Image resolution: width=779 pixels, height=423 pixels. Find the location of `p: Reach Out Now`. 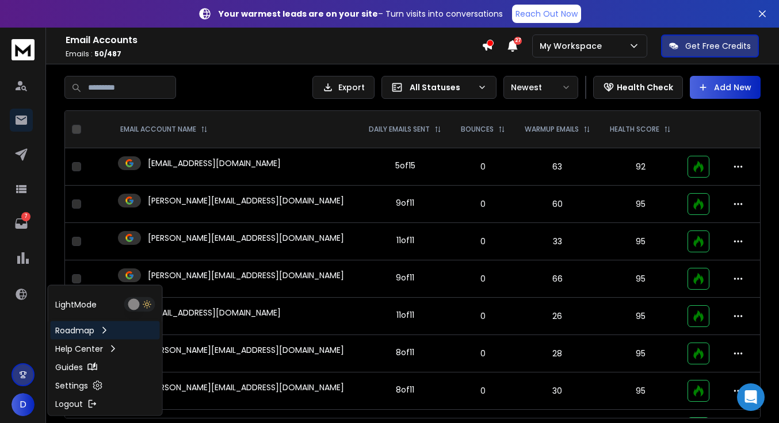

p: Reach Out Now is located at coordinates (547, 14).